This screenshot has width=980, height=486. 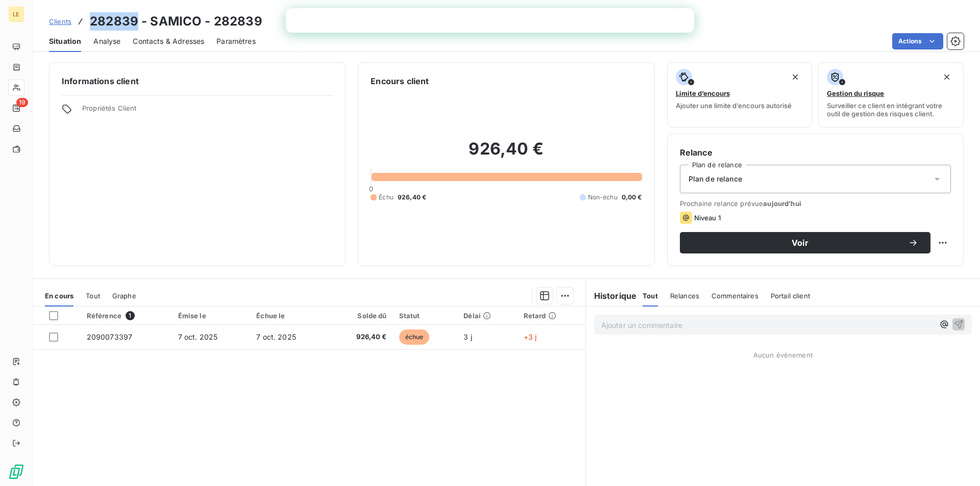 What do you see at coordinates (782, 204) in the screenshot?
I see `span: aujourd’hui` at bounding box center [782, 204].